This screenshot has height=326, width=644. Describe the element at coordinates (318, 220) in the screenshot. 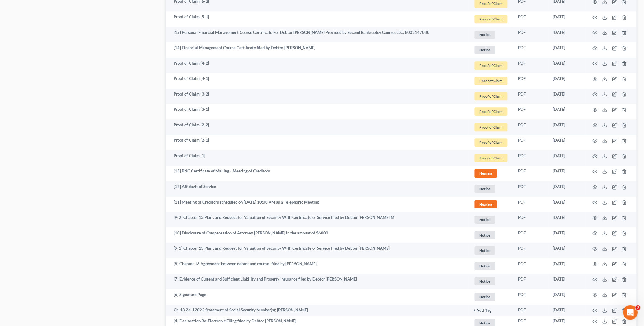

I see `td: [9-2] Chapter 13 Plan , and Request for Valuation of Security With Certificate of Service filed b...` at that location.